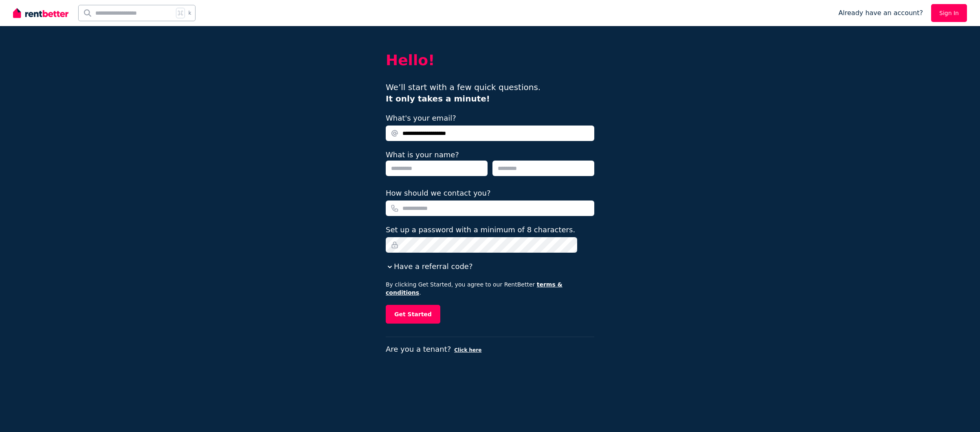 This screenshot has height=432, width=980. I want to click on p: By clicking Get Started, you agree to our RentBetter ., so click(490, 289).